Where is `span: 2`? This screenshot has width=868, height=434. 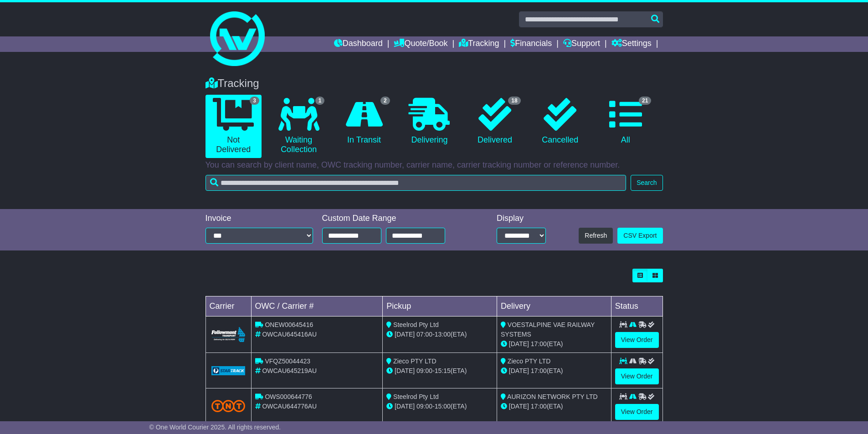 span: 2 is located at coordinates (385, 101).